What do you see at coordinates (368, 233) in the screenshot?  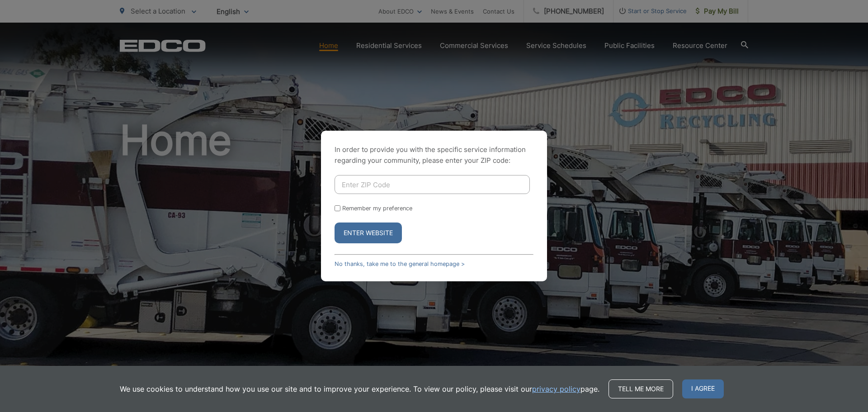 I see `button: Enter Website` at bounding box center [368, 233].